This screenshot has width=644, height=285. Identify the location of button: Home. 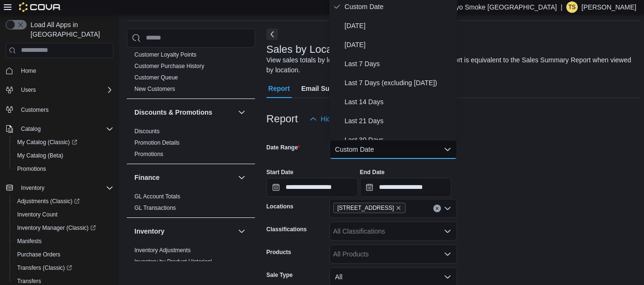
(59, 70).